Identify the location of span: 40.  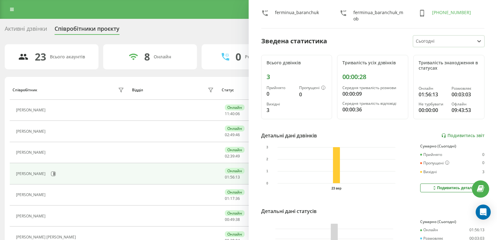
(232, 114).